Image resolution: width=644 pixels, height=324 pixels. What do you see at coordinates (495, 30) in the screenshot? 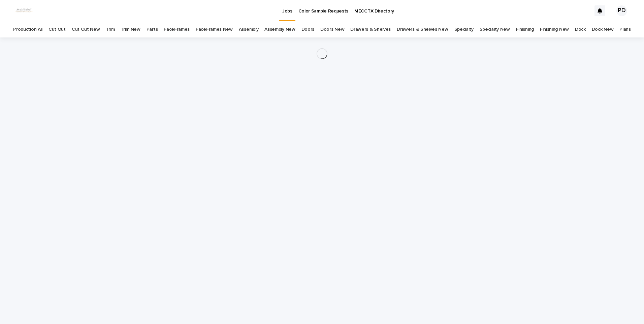
I see `a: Specialty New` at bounding box center [495, 30].